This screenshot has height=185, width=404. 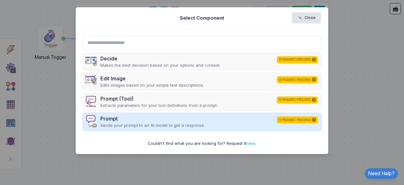 I want to click on img: prompt-tool-v4.png, so click(x=91, y=101).